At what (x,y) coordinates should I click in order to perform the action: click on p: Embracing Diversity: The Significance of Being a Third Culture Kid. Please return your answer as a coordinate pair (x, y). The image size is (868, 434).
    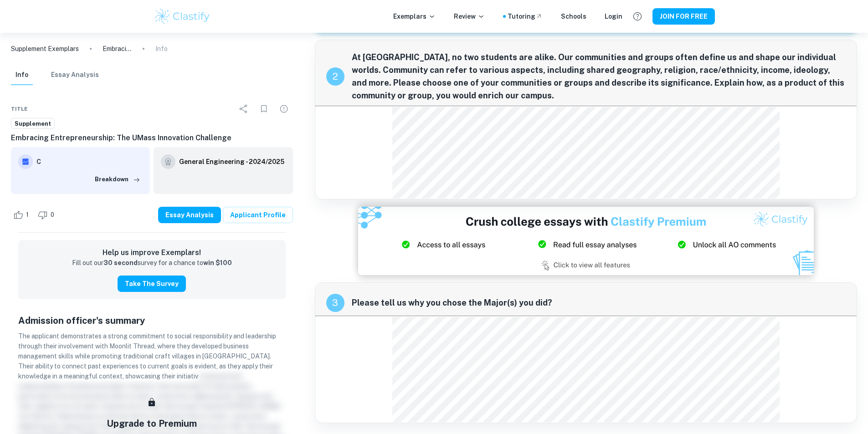
    Looking at the image, I should click on (117, 48).